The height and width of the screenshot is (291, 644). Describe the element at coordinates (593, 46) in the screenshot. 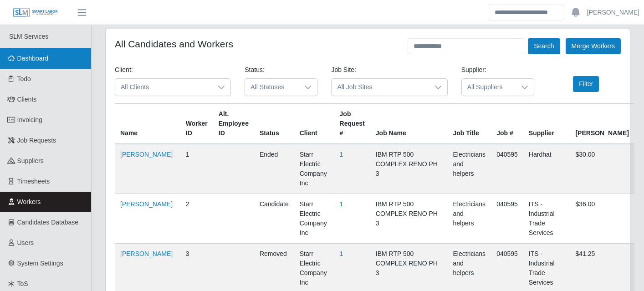

I see `button: Merge Workers` at that location.